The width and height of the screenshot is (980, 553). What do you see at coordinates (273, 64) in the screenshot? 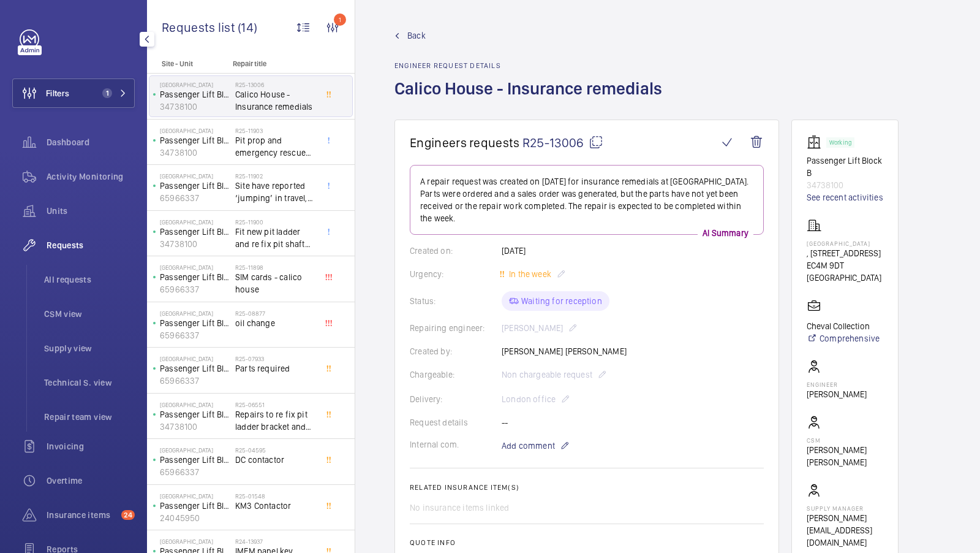
I see `p: Repair title` at bounding box center [273, 64].